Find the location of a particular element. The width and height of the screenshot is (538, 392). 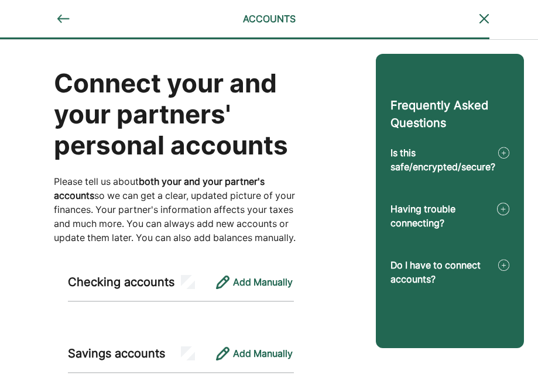

div: Connect your and your partners' personal accounts is located at coordinates (181, 114).